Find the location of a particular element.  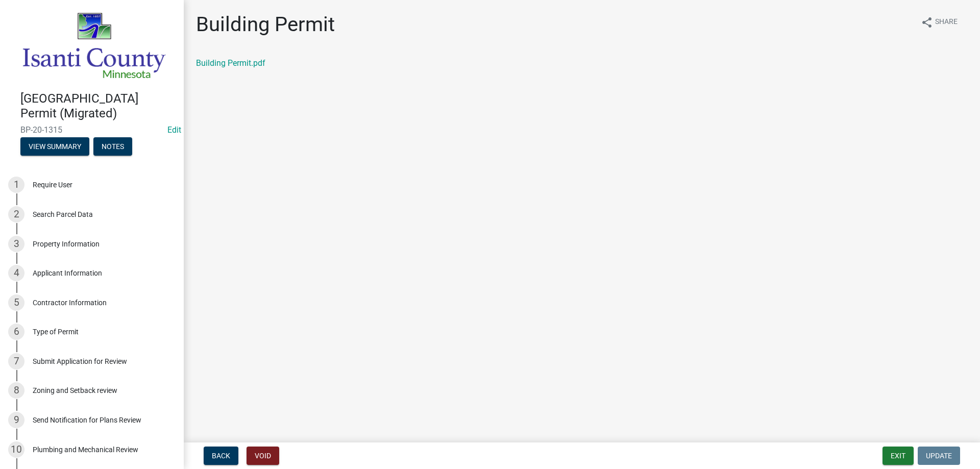

button: Update is located at coordinates (938, 456).